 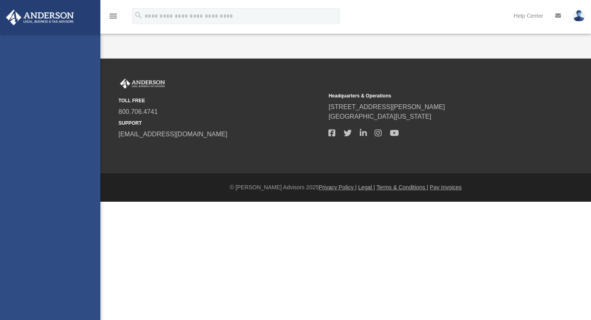 What do you see at coordinates (430, 96) in the screenshot?
I see `small: Headquarters & Operations` at bounding box center [430, 96].